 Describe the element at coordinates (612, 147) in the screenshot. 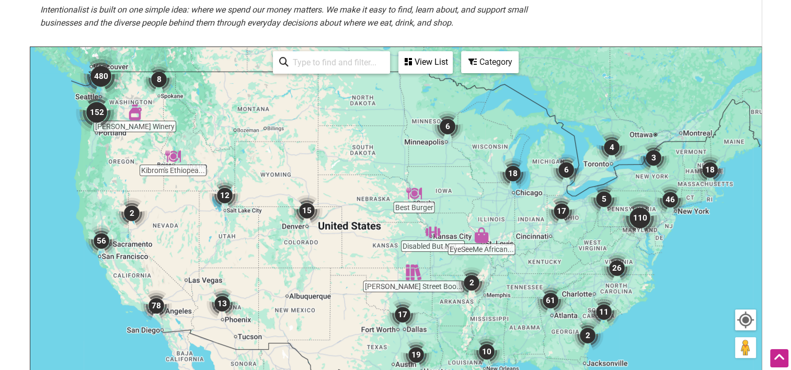

I see `div: 4` at that location.